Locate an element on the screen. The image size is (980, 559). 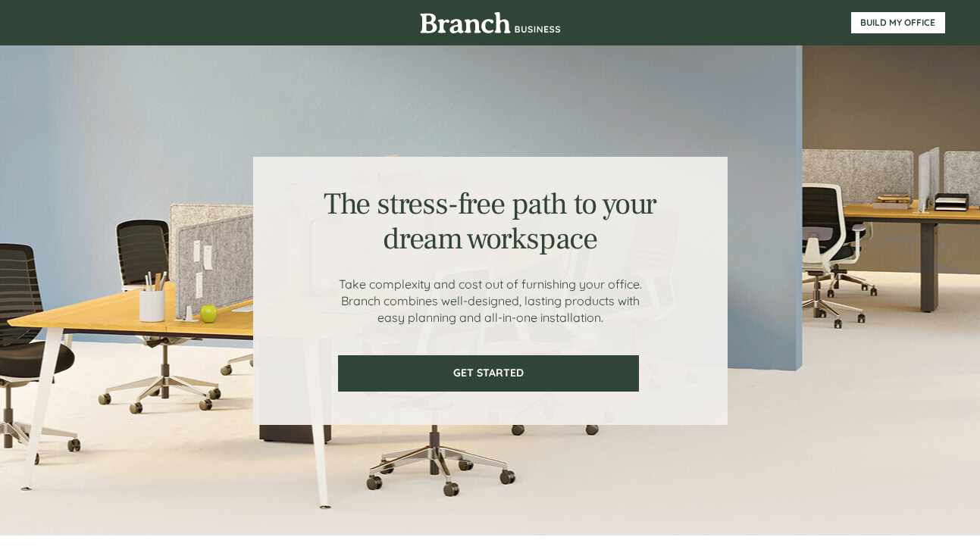
span: Take complexity and cost out of furnishing your office. Branch combines well-designed, lasting pr... is located at coordinates (491, 301).